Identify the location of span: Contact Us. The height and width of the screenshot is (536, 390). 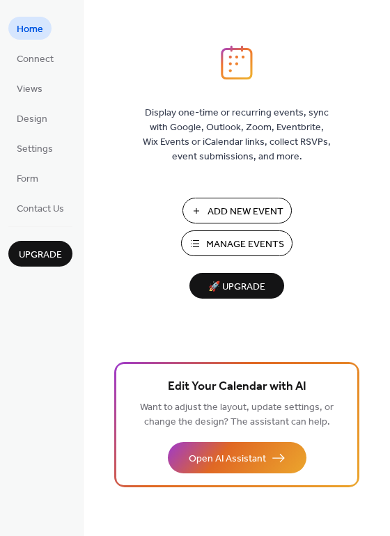
(40, 209).